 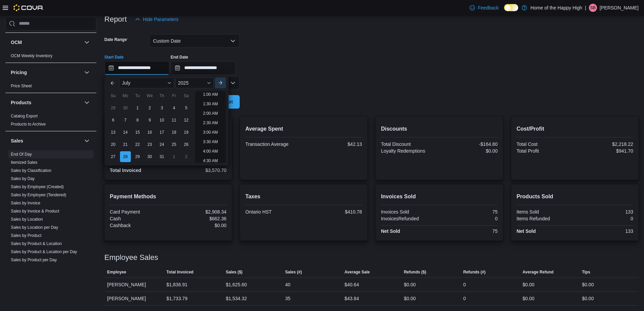 What do you see at coordinates (138, 212) in the screenshot?
I see `div: Card Payment` at bounding box center [138, 212].